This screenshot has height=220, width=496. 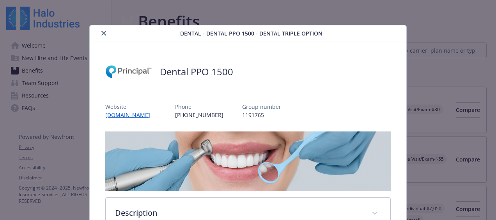 I want to click on span: Dental - Dental PPO 1500 - Dental Triple Option, so click(x=251, y=33).